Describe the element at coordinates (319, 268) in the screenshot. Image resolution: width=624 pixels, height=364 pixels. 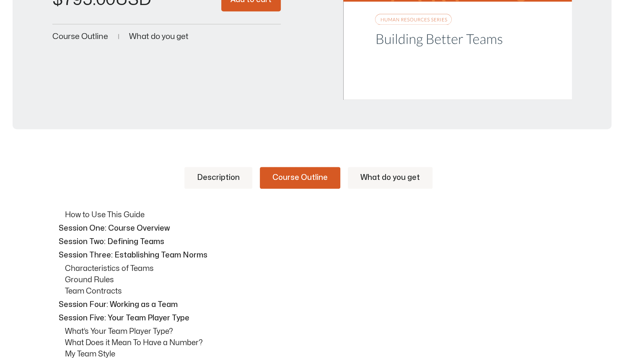
I see `p: Characteristics of Teams` at that location.